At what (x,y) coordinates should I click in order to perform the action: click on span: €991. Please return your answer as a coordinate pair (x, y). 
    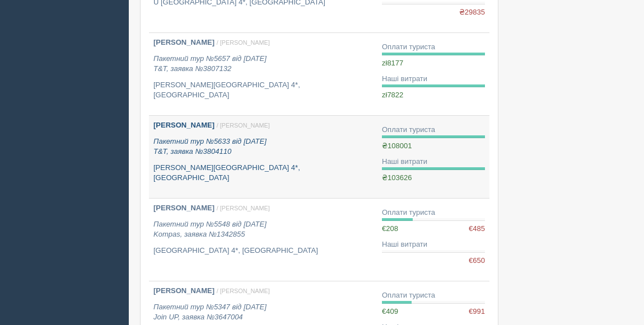
    Looking at the image, I should click on (477, 312).